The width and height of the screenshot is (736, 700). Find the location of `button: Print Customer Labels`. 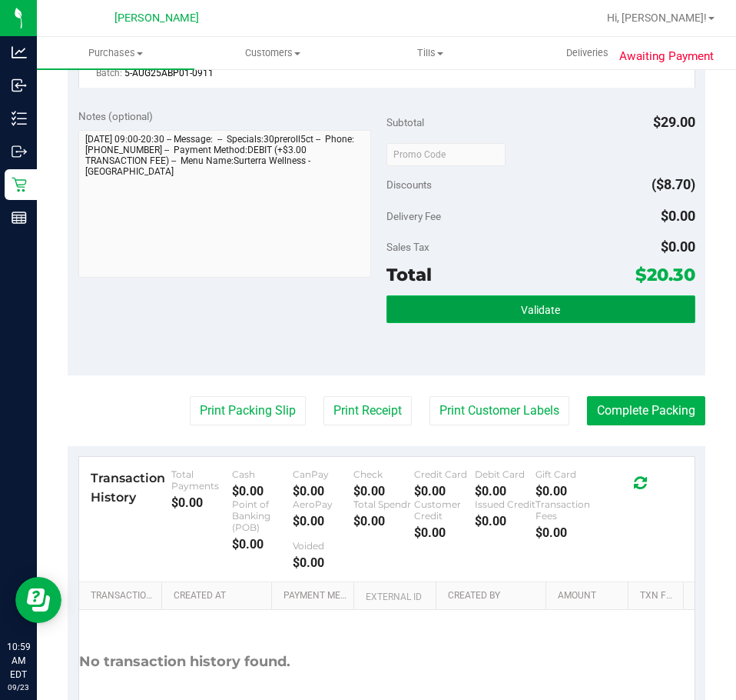

button: Print Customer Labels is located at coordinates (499, 411).